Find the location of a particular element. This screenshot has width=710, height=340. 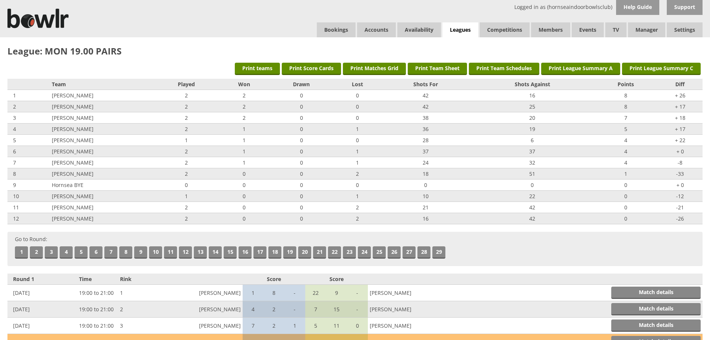

a: 12 is located at coordinates (185, 252).